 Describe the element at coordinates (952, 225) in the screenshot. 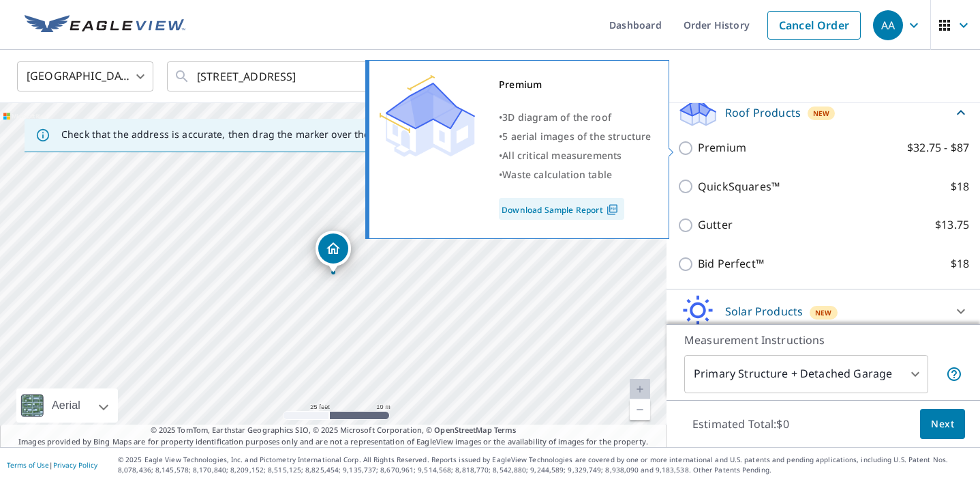

I see `p: $13.75` at that location.